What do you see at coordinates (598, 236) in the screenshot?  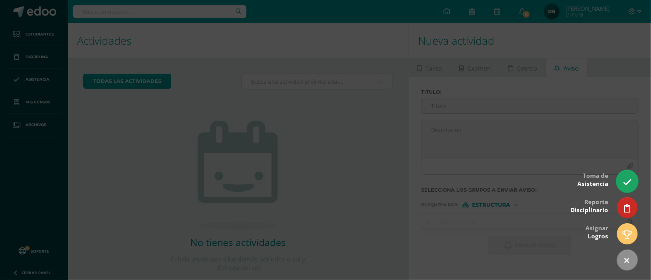 I see `span: Logros` at bounding box center [598, 236].